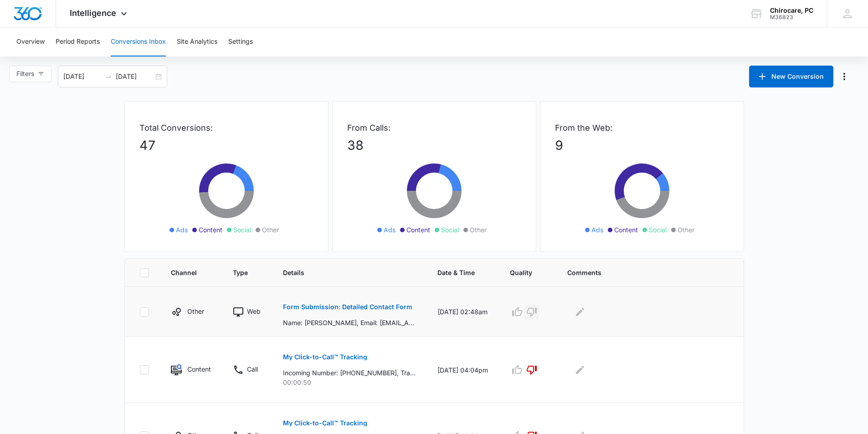  I want to click on p: Content, so click(199, 368).